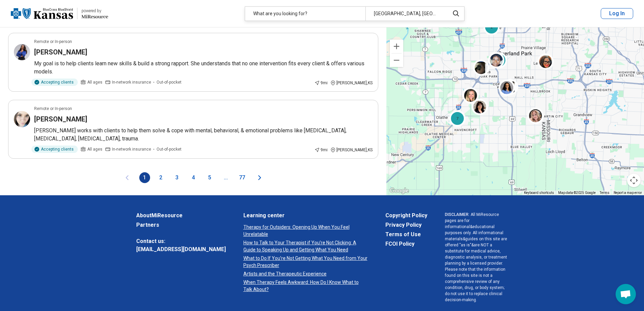 Image resolution: width=644 pixels, height=311 pixels. Describe the element at coordinates (399, 191) in the screenshot. I see `a: Open this area in Google Maps (opens a new window)` at that location.